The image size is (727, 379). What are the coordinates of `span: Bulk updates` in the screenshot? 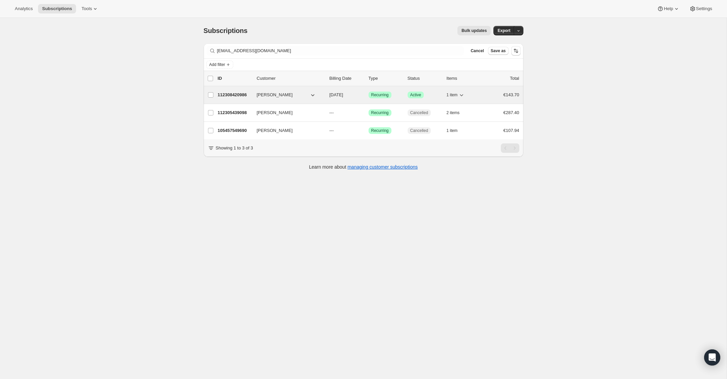 It's located at (474, 31).